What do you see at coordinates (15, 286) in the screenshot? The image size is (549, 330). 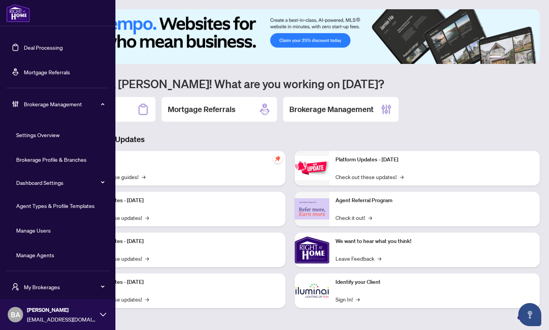 I see `span: user-switch` at bounding box center [15, 286].